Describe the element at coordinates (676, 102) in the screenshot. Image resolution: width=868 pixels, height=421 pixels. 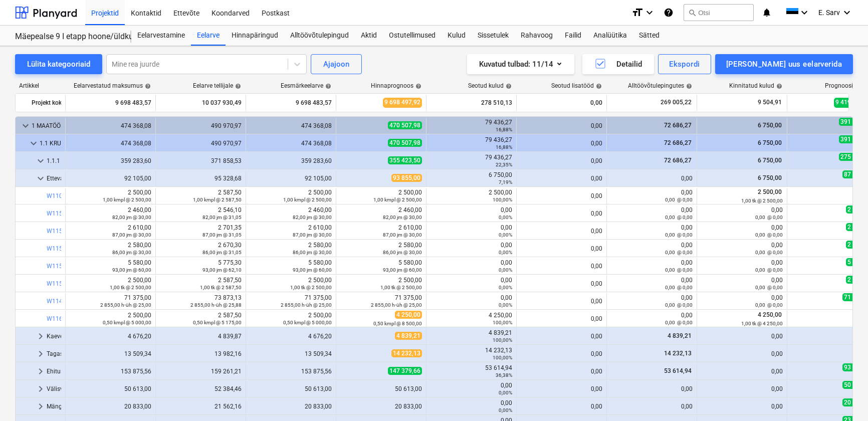
I see `span: 269 005,22` at that location.